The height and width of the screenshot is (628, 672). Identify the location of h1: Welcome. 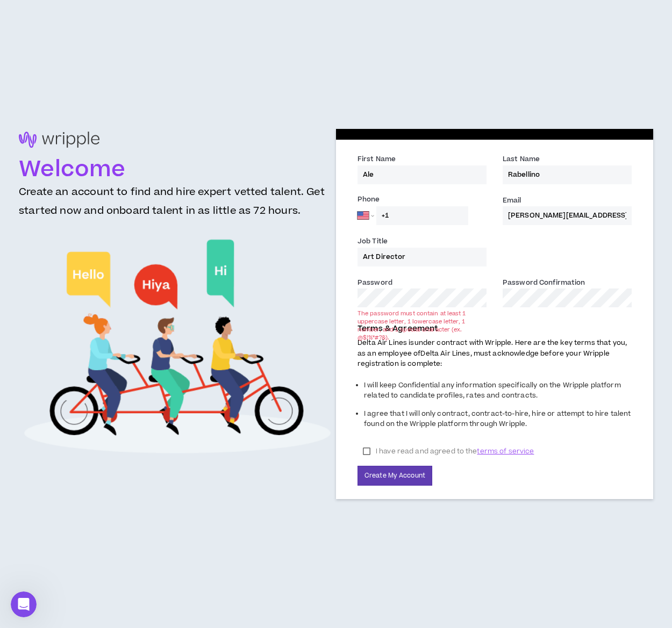
(177, 169).